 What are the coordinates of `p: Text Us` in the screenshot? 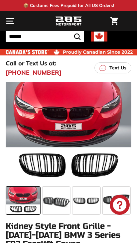 It's located at (118, 68).